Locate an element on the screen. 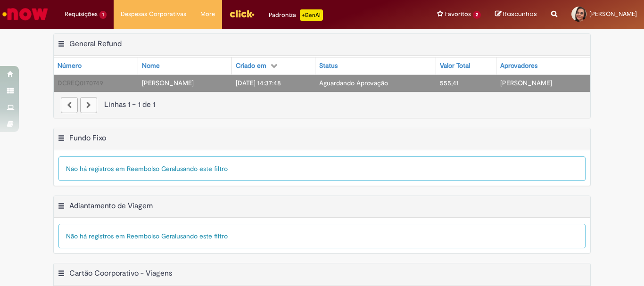  img: click_logo_yellow_360x200.png is located at coordinates (242, 13).